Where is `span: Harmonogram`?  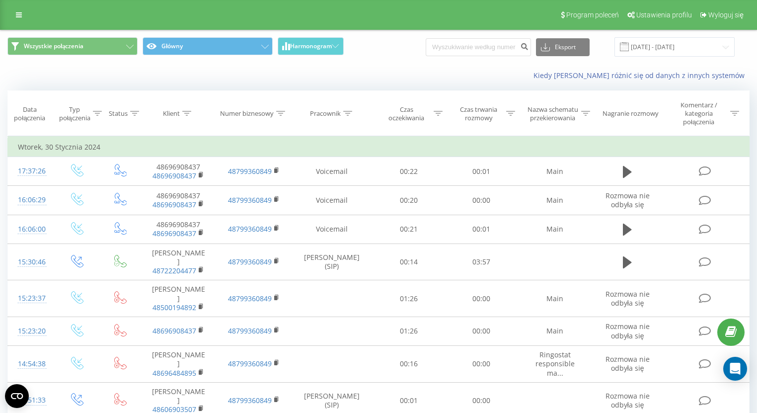 span: Harmonogram is located at coordinates (311, 46).